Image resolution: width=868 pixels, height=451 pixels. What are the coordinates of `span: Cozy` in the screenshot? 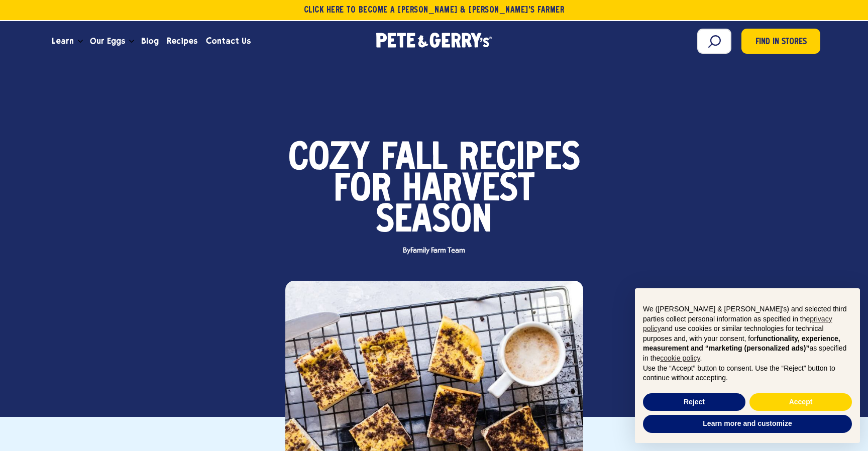 It's located at (329, 159).